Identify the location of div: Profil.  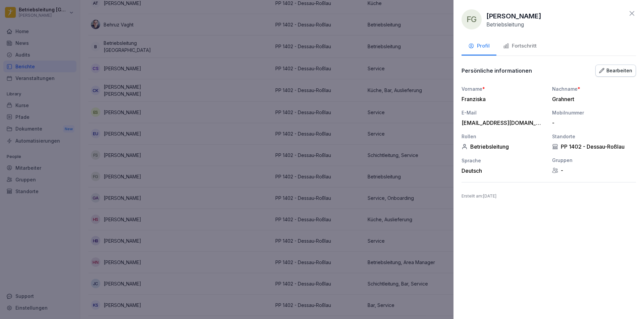
(479, 46).